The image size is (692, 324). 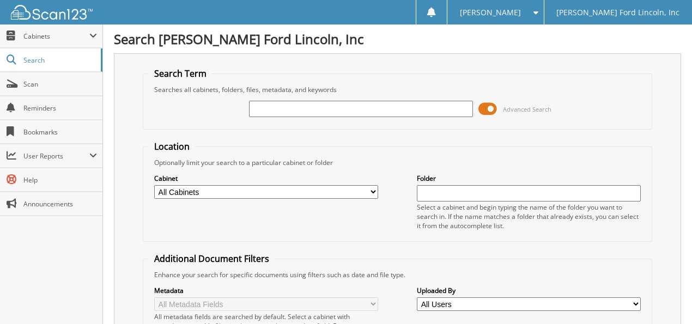 I want to click on div: Searches all cabinets, folders, files, metadata, and keywords, so click(x=397, y=89).